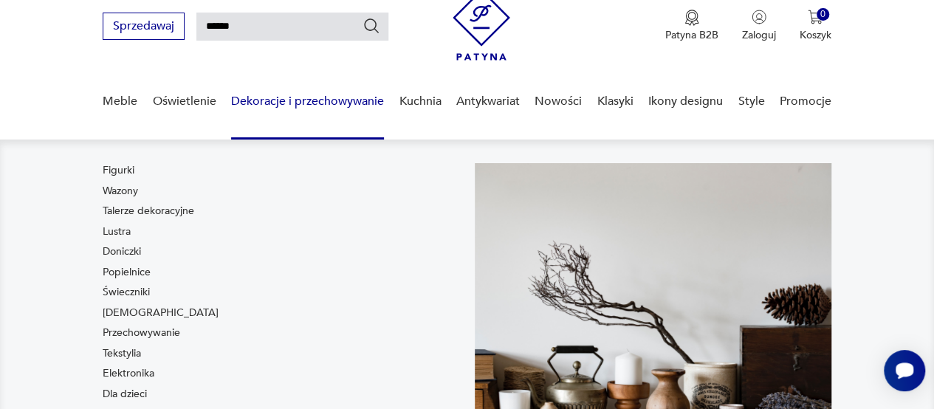 This screenshot has width=934, height=409. Describe the element at coordinates (692, 35) in the screenshot. I see `p: Patyna B2B` at that location.